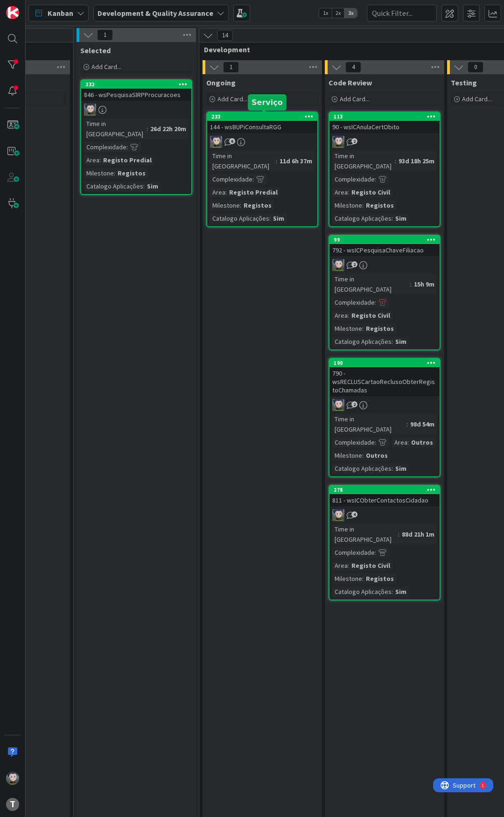  Describe the element at coordinates (30, 7) in the screenshot. I see `span: Support` at that location.